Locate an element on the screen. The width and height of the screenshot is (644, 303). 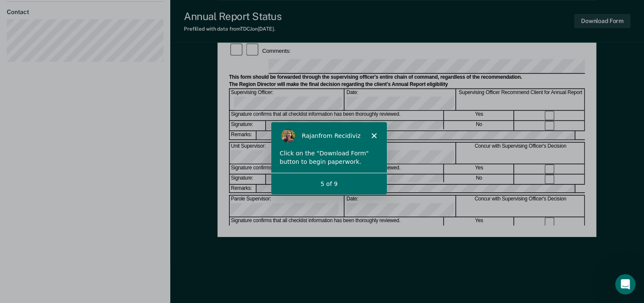
span: from Recidiviz is located at coordinates (68, 14).